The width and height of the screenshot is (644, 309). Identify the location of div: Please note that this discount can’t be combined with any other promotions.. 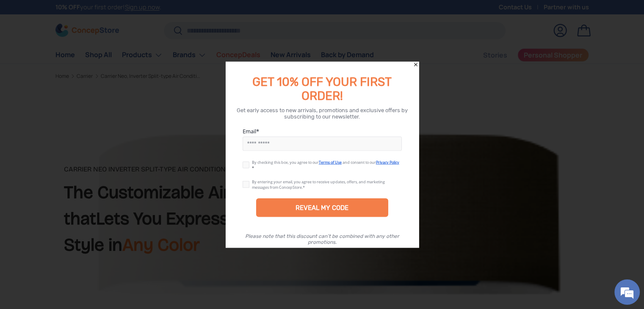
(322, 239).